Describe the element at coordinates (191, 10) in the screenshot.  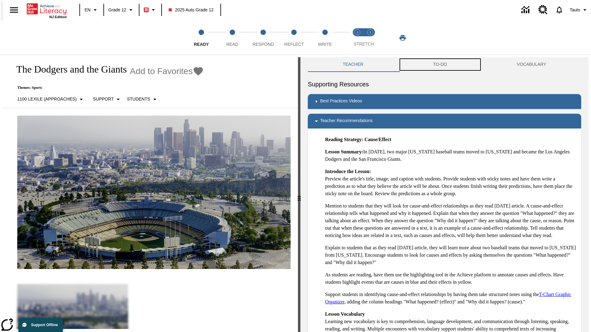
I see `span: 2025 Auto Grade 12` at that location.